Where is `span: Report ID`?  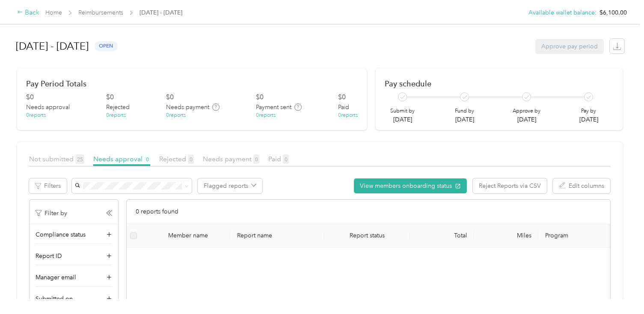 span: Report ID is located at coordinates (49, 256).